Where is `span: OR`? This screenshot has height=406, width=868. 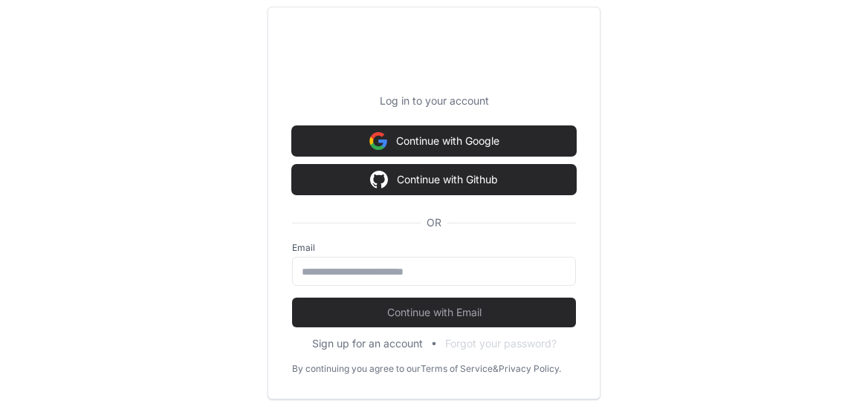
span: OR is located at coordinates (434, 222).